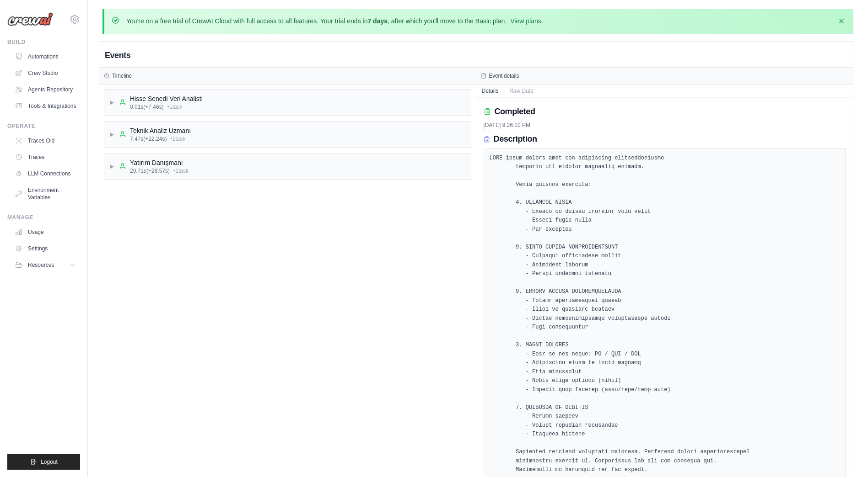 The width and height of the screenshot is (868, 477). I want to click on a: Traces, so click(45, 157).